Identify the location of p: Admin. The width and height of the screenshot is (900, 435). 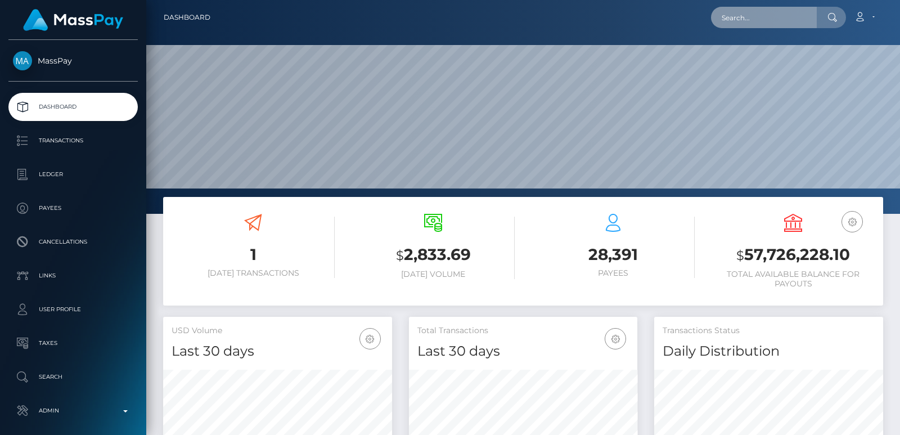
(73, 411).